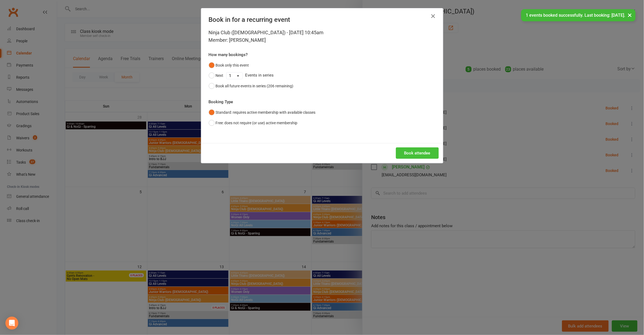 The image size is (644, 335). I want to click on button: Book only this event, so click(229, 65).